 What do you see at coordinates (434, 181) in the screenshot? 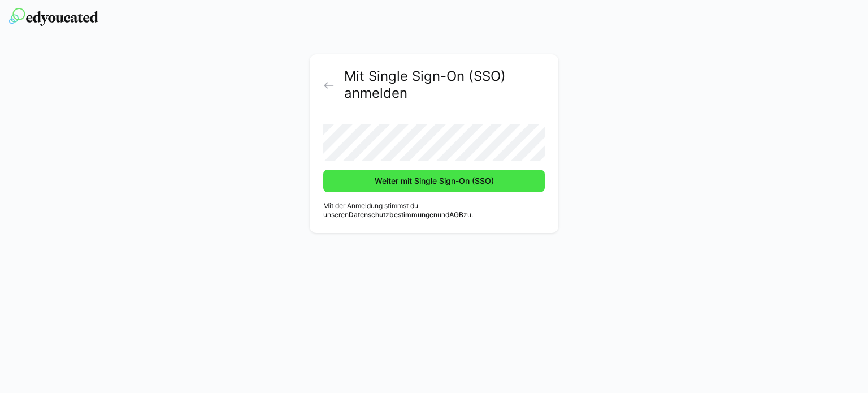
I see `button: Weiter mit Single Sign-On (SSO)` at bounding box center [434, 181].